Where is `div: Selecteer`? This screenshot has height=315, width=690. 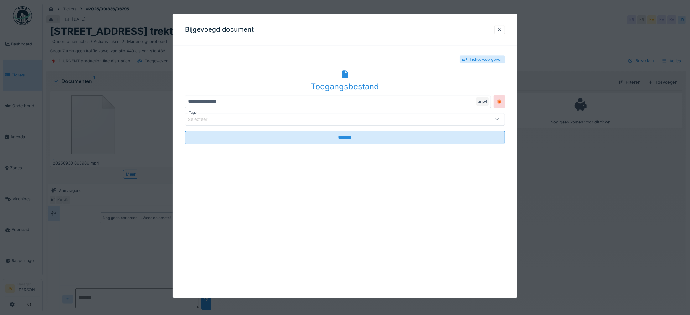 div: Selecteer is located at coordinates (202, 119).